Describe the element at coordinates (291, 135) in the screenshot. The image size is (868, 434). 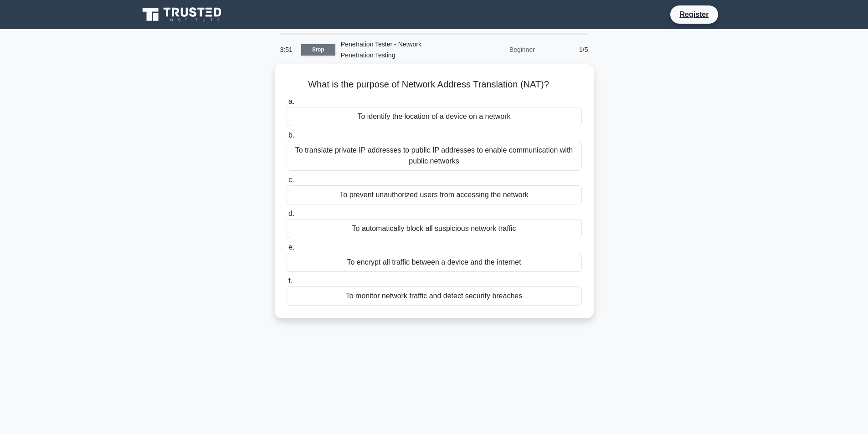
I see `span: b.` at that location.